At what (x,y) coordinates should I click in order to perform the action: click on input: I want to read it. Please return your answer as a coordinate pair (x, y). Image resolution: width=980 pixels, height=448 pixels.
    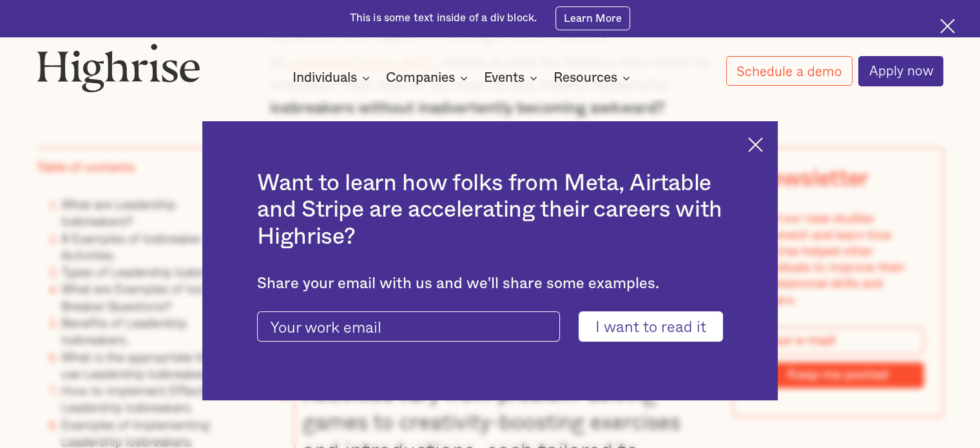
    Looking at the image, I should click on (651, 327).